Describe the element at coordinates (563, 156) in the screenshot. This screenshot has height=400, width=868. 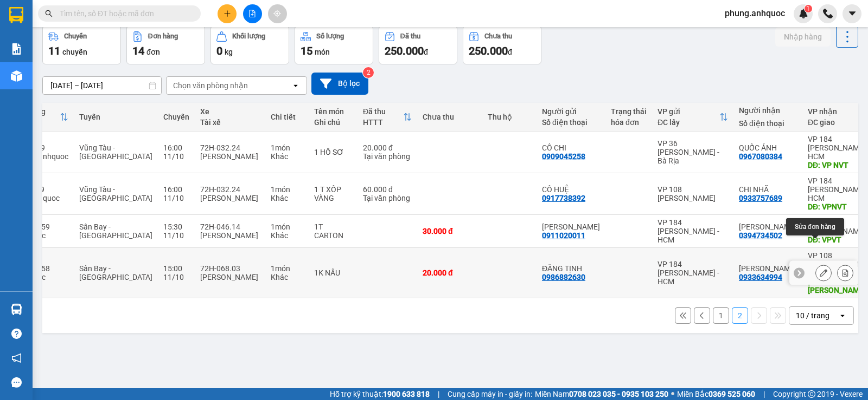
I see `div: 0909045258` at that location.